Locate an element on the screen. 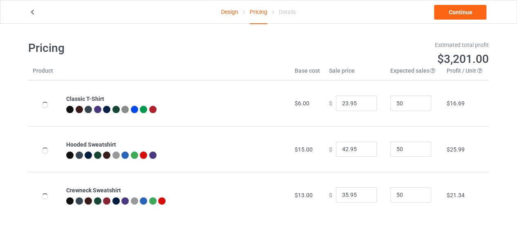  span: $13.00 is located at coordinates (303, 195).